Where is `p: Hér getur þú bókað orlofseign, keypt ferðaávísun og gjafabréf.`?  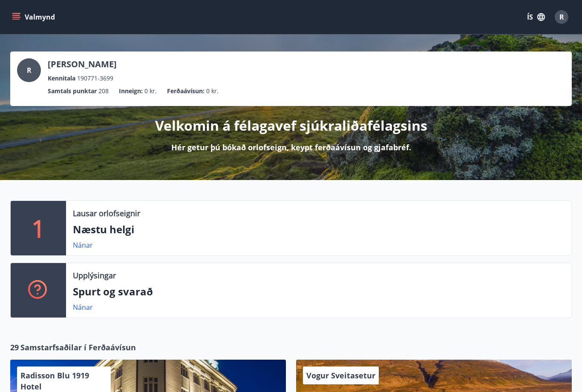 p: Hér getur þú bókað orlofseign, keypt ferðaávísun og gjafabréf. is located at coordinates (291, 147).